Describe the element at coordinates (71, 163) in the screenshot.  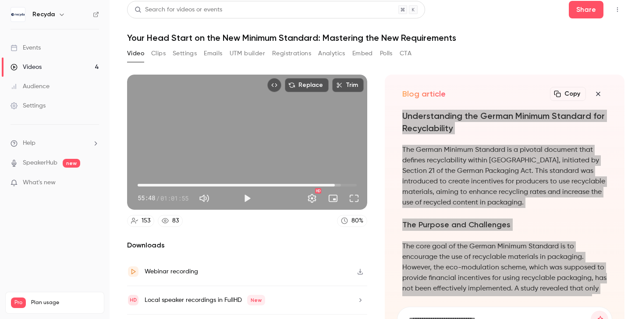
I see `span: new` at that location.